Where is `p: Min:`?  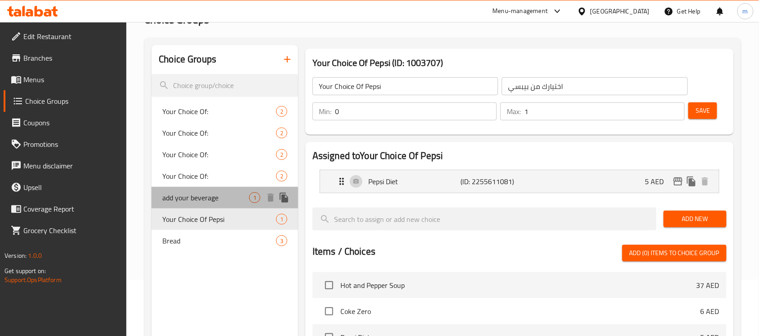
p: Min: is located at coordinates (325, 111).